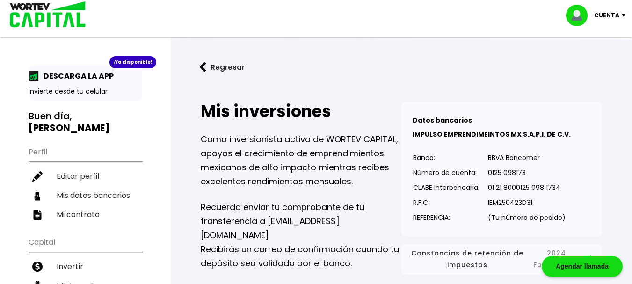  I want to click on p: R.F.C.:, so click(446, 202).